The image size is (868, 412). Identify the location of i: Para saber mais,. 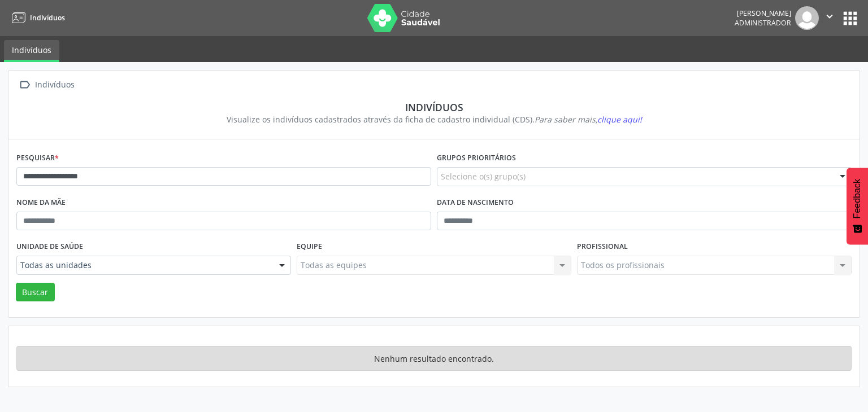
(589, 120).